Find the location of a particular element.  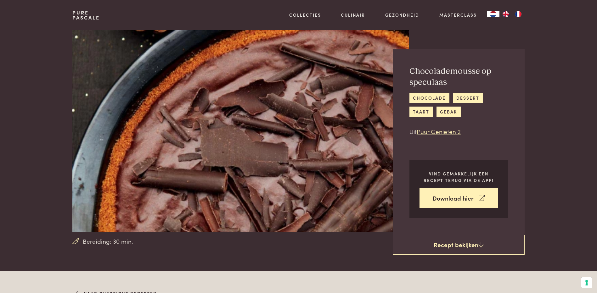

aside: Language selected: Nederlands is located at coordinates (505, 14).